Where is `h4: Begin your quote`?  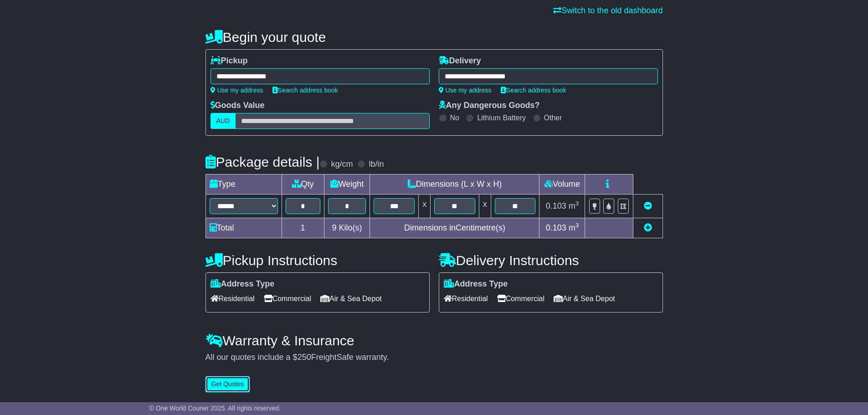
h4: Begin your quote is located at coordinates (434, 37).